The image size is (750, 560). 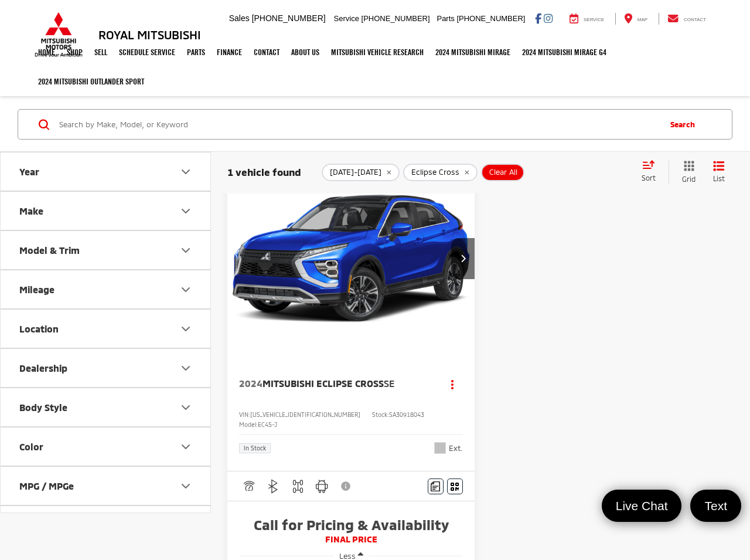 I want to click on a: Text, so click(x=716, y=505).